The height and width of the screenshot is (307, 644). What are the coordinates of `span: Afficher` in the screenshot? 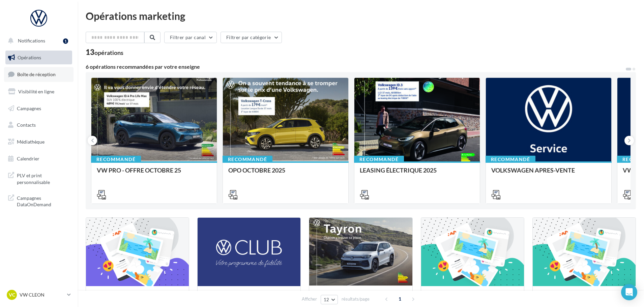 It's located at (309, 299).